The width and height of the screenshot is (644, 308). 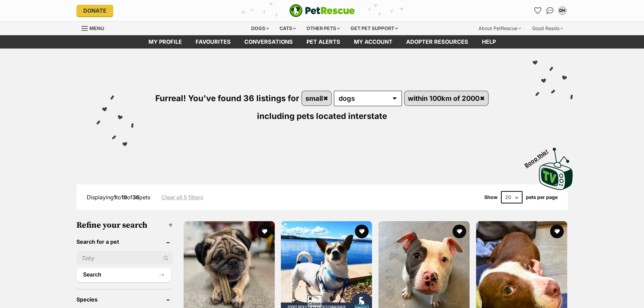 I want to click on a: small, so click(x=316, y=98).